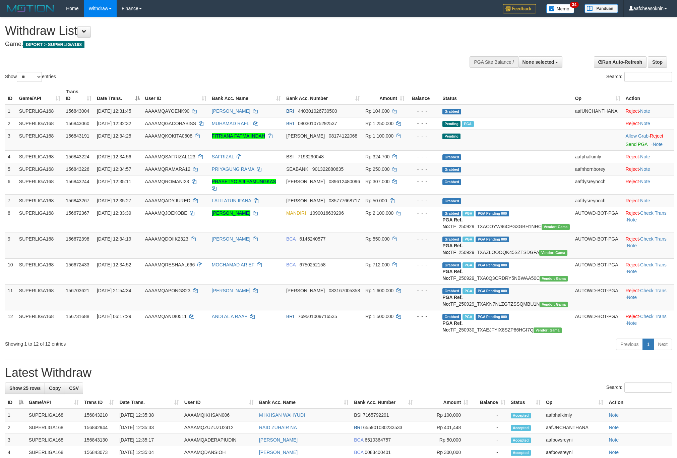 This screenshot has width=677, height=458. Describe the element at coordinates (246, 95) in the screenshot. I see `th: Bank Acc. Name: activate to sort column ascending` at that location.